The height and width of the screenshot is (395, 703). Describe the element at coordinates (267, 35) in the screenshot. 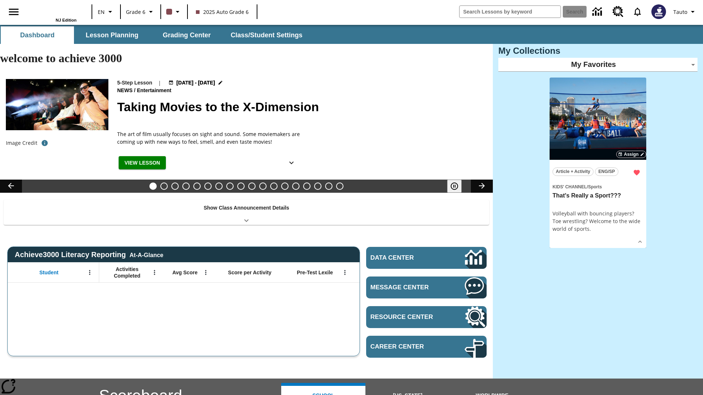

I see `button: Class/Student Settings` at that location.